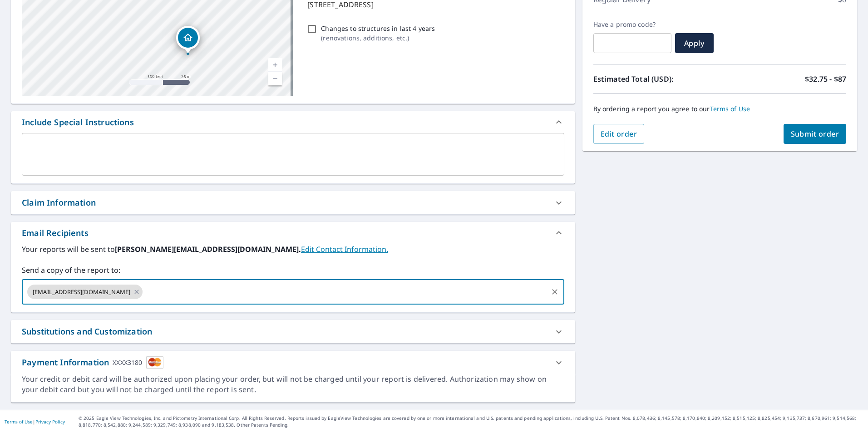 This screenshot has height=433, width=868. I want to click on span: Apply, so click(694, 43).